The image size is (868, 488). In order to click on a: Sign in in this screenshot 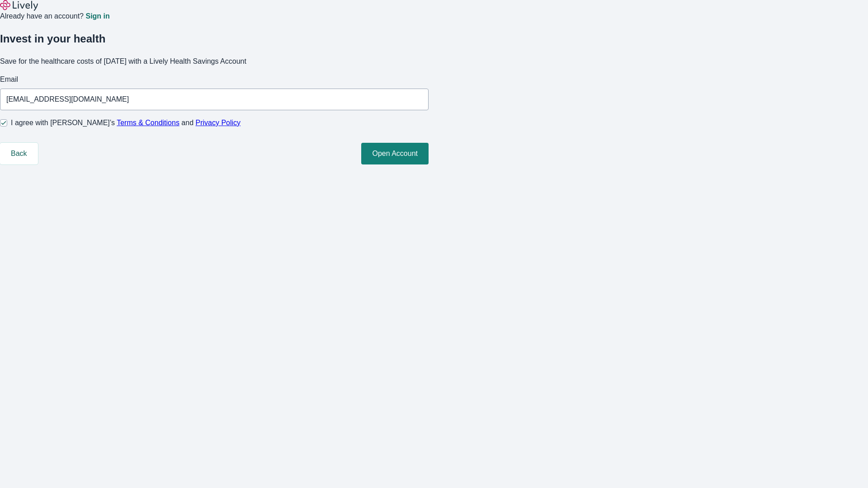, I will do `click(98, 17)`.